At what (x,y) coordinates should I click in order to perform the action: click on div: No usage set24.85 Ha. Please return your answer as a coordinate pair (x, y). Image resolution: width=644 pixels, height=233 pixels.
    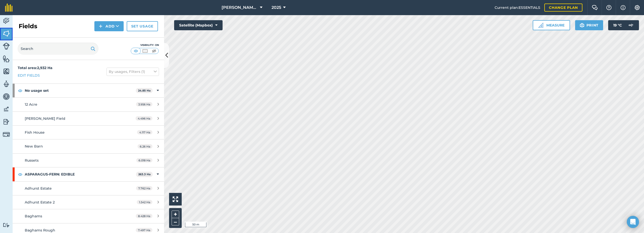
    Looking at the image, I should click on (88, 91).